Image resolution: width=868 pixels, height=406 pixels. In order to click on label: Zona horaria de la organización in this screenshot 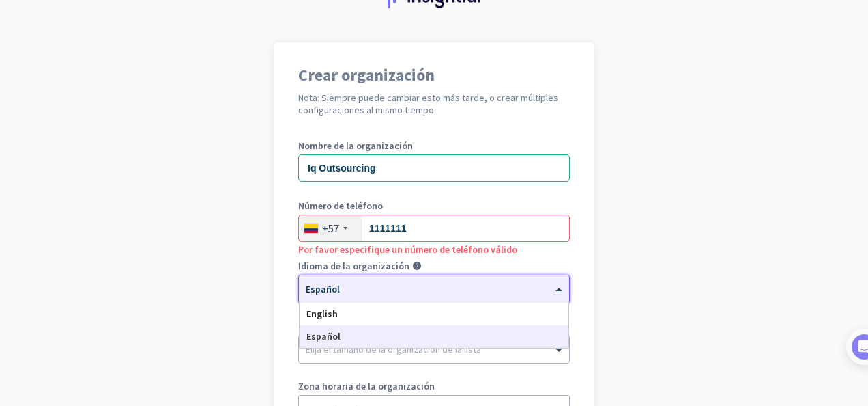, I will do `click(434, 386)`.